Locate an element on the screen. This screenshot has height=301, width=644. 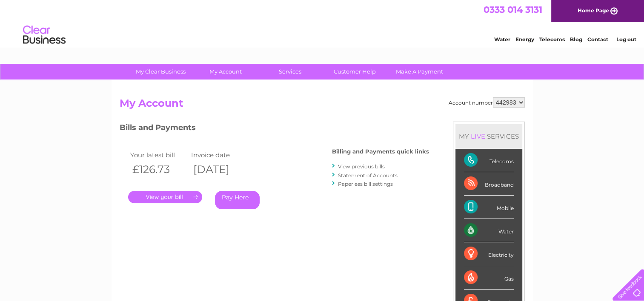
a: View previous bills is located at coordinates (361, 166).